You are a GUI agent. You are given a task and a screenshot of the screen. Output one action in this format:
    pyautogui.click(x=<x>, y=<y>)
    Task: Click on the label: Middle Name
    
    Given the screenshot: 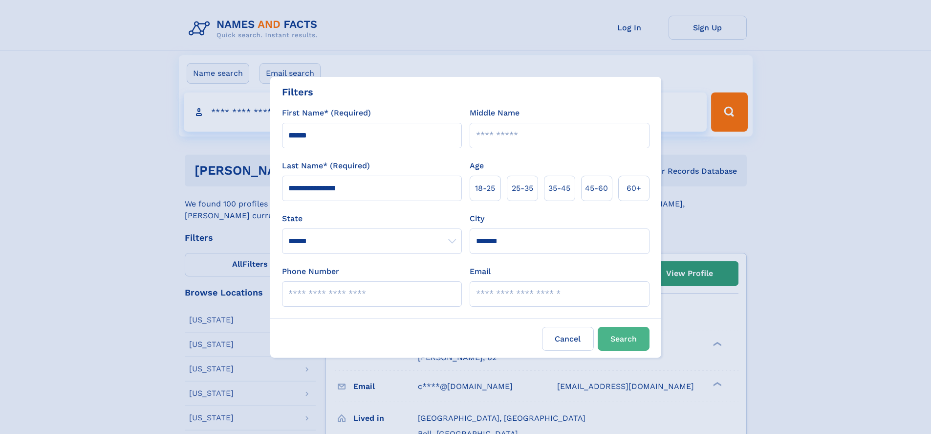 What is the action you would take?
    pyautogui.click(x=495, y=113)
    